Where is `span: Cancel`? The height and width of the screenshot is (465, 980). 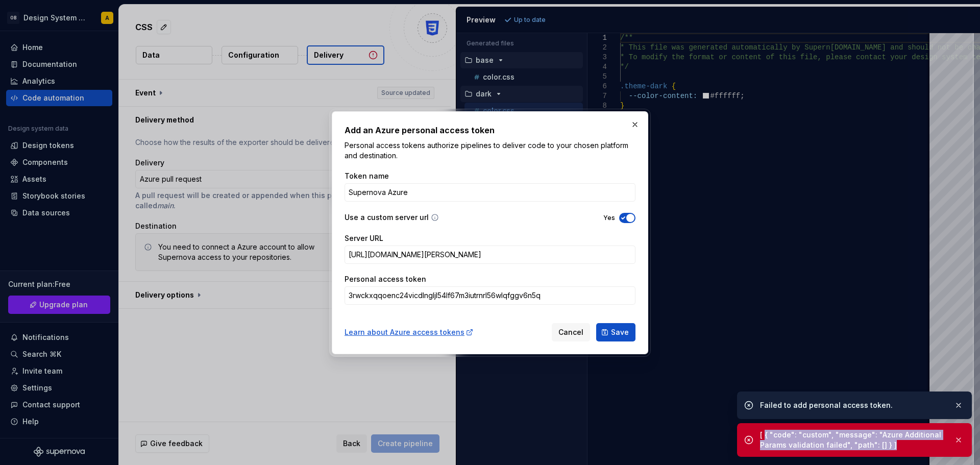 span: Cancel is located at coordinates (570, 332).